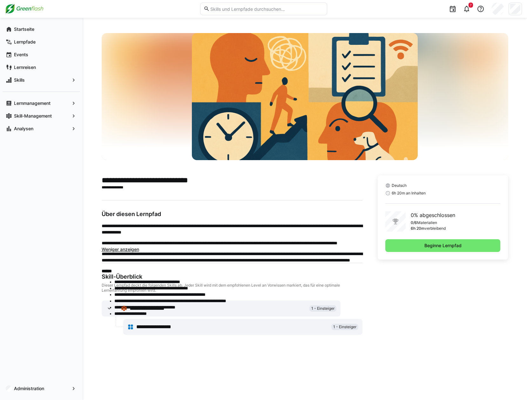 The height and width of the screenshot is (400, 527). I want to click on p: 0% abgeschlossen, so click(433, 215).